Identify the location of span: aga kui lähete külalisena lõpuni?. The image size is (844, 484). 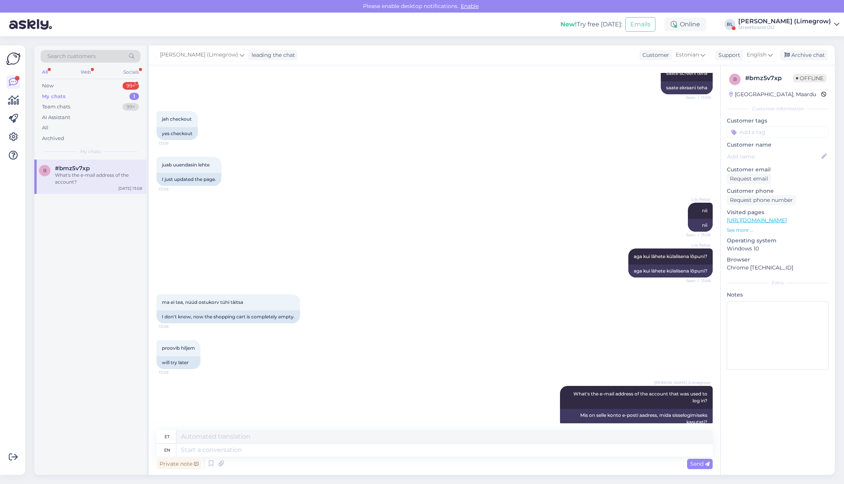
(670, 256).